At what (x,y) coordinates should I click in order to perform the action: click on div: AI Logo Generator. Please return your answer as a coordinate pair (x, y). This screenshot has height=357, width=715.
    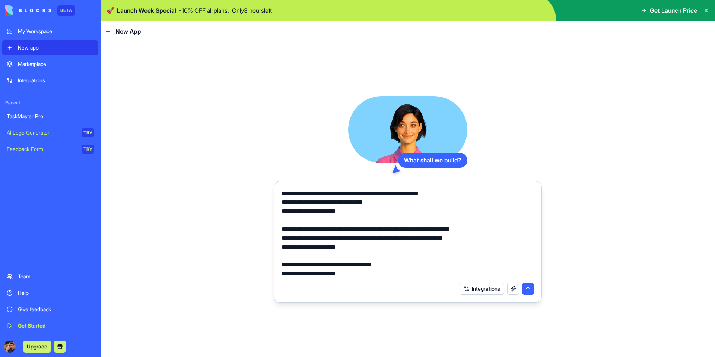
    Looking at the image, I should click on (42, 133).